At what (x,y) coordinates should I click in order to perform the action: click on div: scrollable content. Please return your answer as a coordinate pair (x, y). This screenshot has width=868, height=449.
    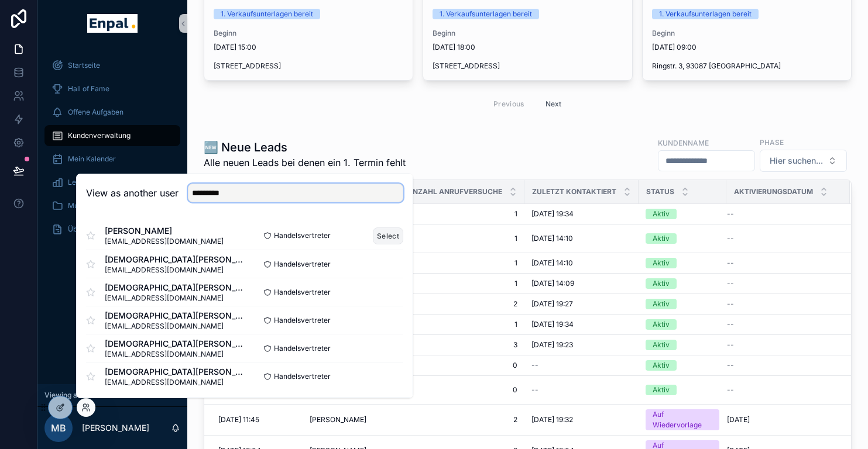
    Looking at the image, I should click on (112, 151).